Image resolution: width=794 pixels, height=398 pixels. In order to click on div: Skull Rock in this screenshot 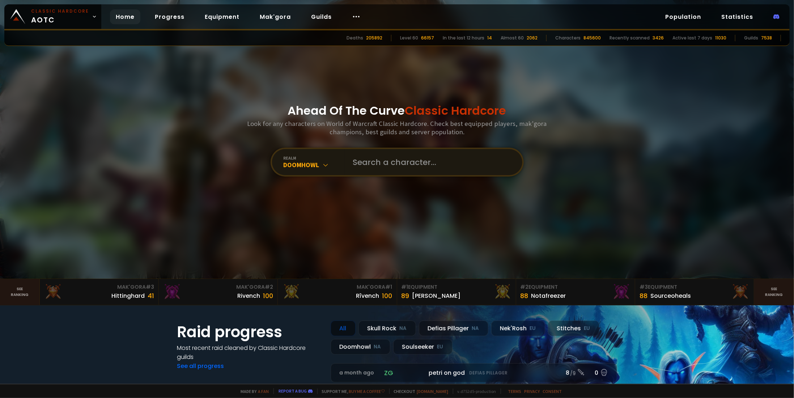, I will do `click(387, 328)`.